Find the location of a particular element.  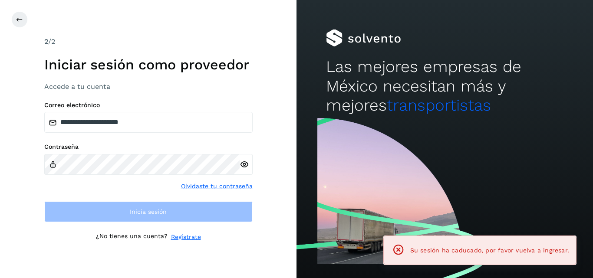

h1: Iniciar sesión como proveedor is located at coordinates (148, 65).